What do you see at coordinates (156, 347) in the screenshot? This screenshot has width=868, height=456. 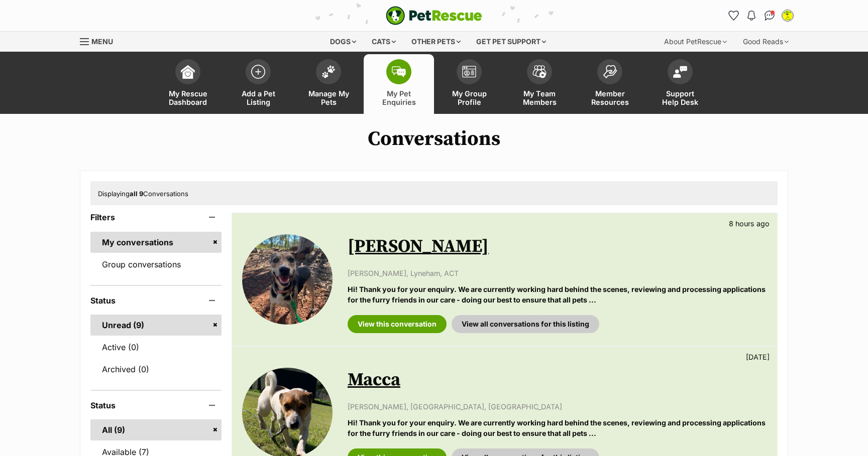 I see `a: Active (0)` at bounding box center [156, 347].